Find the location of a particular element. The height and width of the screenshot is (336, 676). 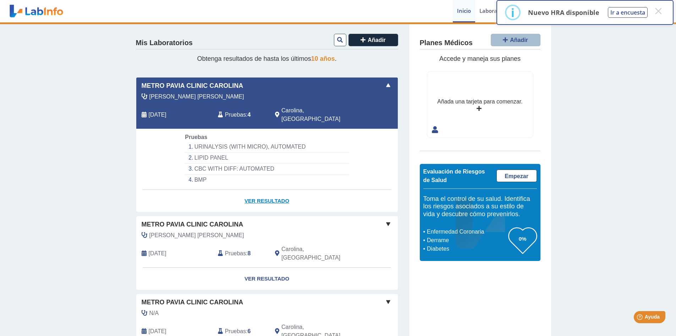

h5: Toma el control de su salud. Identifica los riesgos asociados a su estilo de vida y descubre cómo... is located at coordinates (480, 206).